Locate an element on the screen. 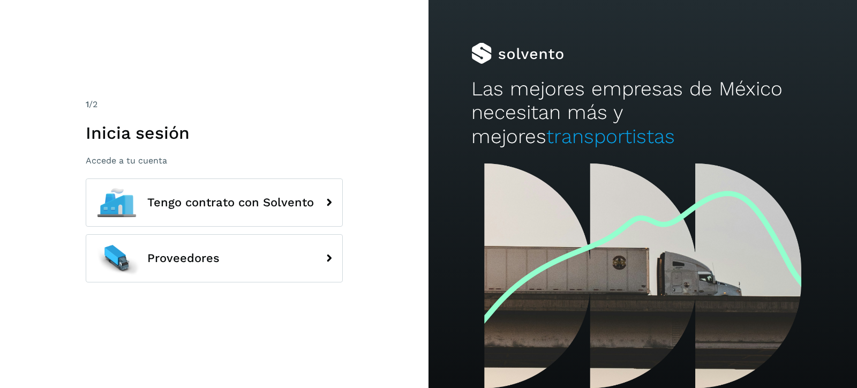  span: Proveedores is located at coordinates (183, 258).